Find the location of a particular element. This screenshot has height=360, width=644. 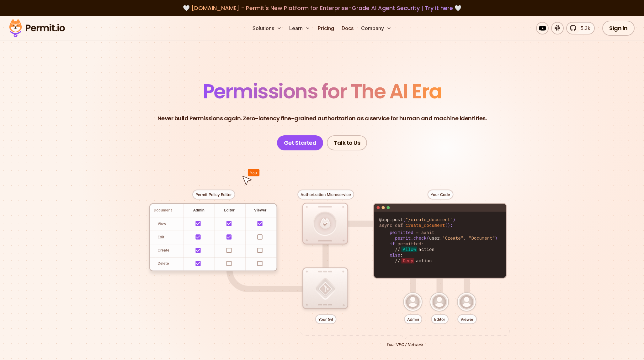

button: Solutions is located at coordinates (267, 29).